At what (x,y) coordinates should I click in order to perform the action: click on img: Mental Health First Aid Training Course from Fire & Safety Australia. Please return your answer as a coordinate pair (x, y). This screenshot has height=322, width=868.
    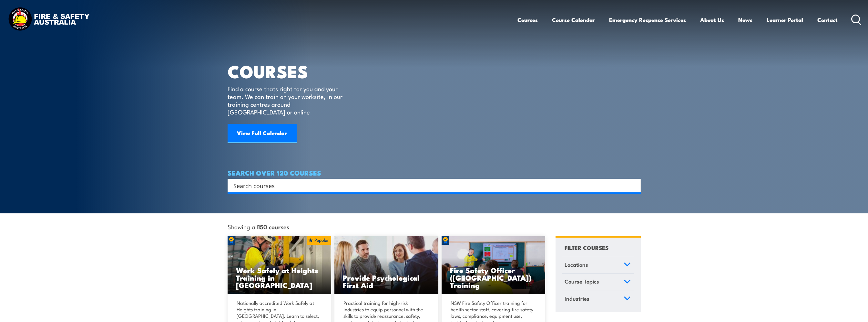
    Looking at the image, I should click on (386, 266).